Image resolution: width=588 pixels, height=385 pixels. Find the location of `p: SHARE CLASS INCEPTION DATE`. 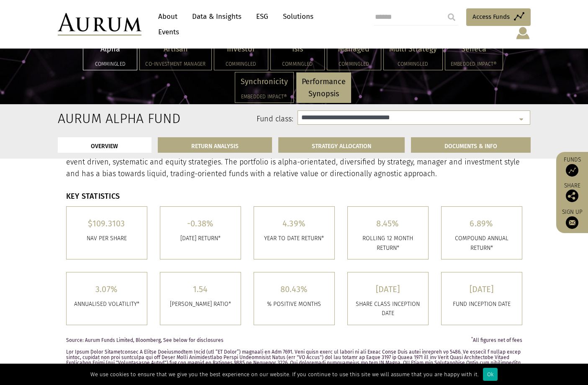

p: SHARE CLASS INCEPTION DATE is located at coordinates (388, 309).